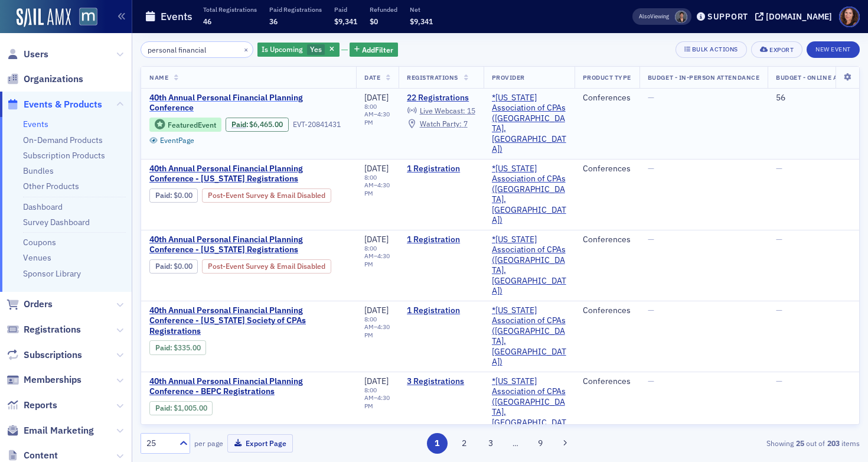  What do you see at coordinates (681, 16) in the screenshot?
I see `span: Mary Beth Halpern` at bounding box center [681, 16].